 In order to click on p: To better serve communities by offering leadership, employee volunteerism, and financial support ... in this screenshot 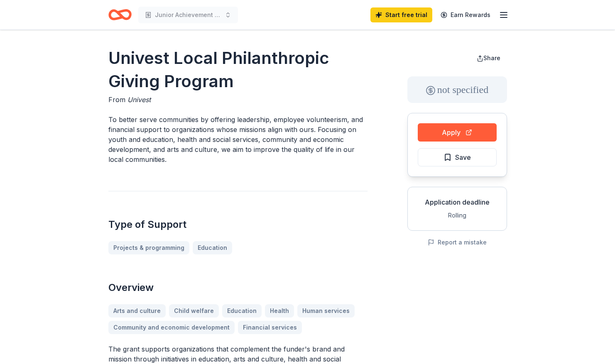, I will do `click(238, 140)`.